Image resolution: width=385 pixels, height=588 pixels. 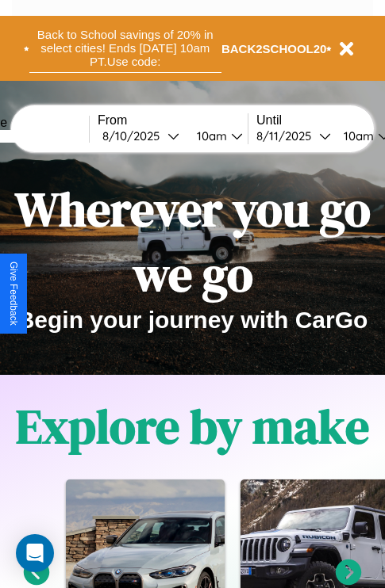 I want to click on label: From, so click(x=172, y=120).